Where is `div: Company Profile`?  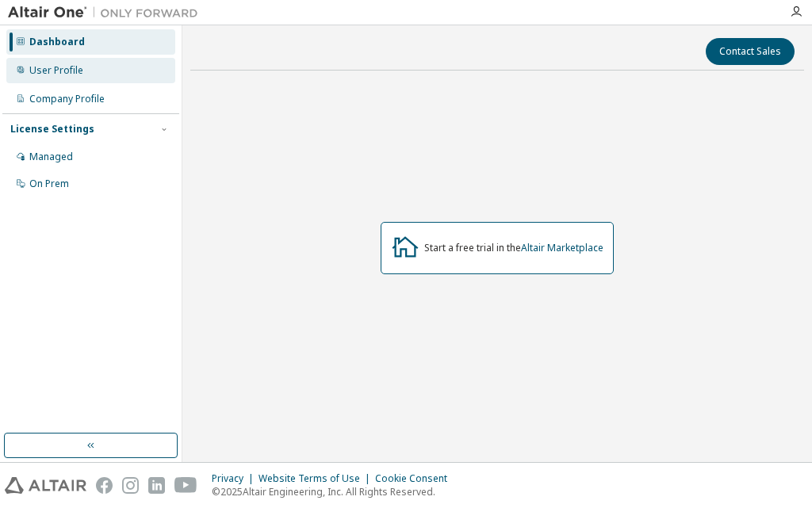 div: Company Profile is located at coordinates (66, 99).